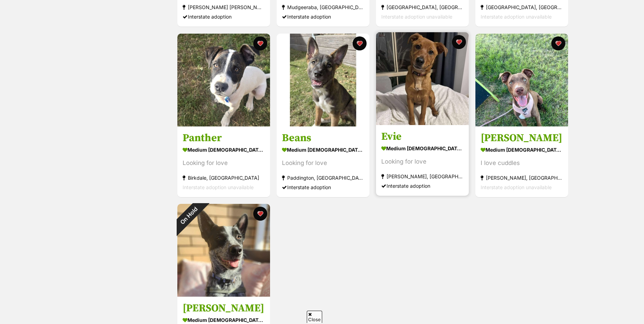  What do you see at coordinates (521, 163) in the screenshot?
I see `div: I love cuddles` at bounding box center [521, 163].